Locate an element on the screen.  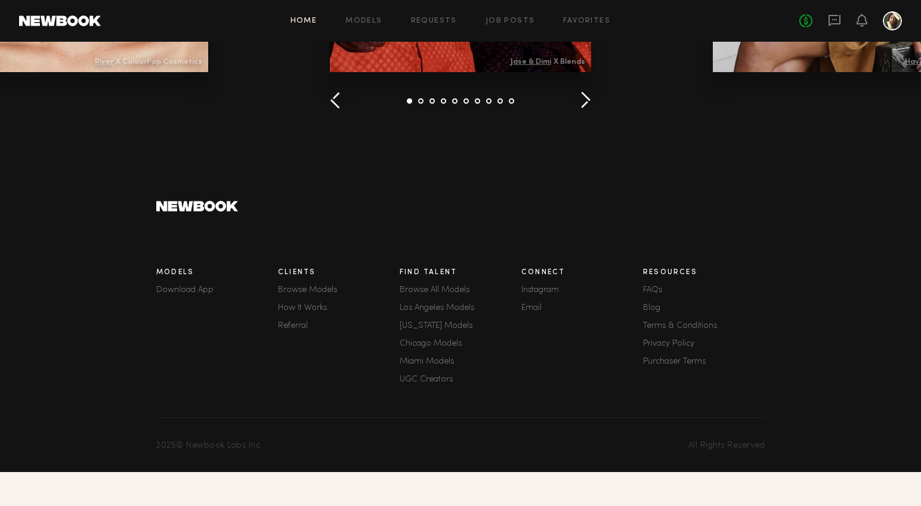
h3: Clients is located at coordinates (339, 273).